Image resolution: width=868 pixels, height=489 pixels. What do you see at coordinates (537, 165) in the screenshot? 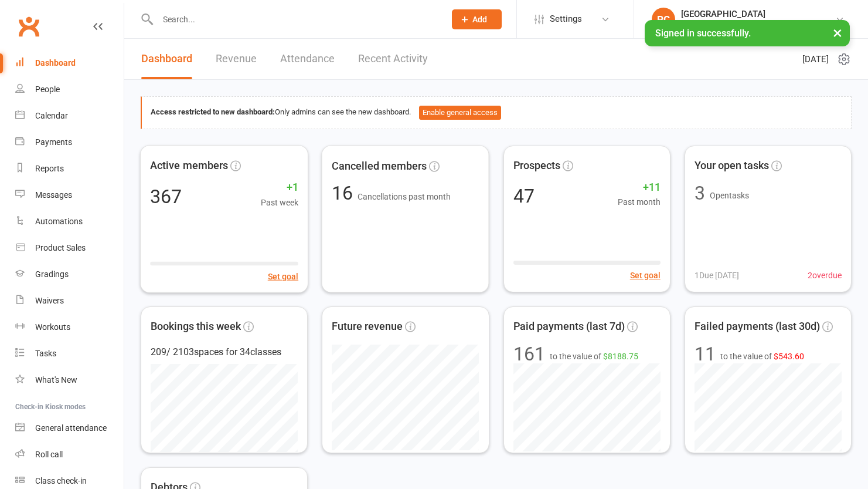
I see `span: Prospects` at bounding box center [537, 165].